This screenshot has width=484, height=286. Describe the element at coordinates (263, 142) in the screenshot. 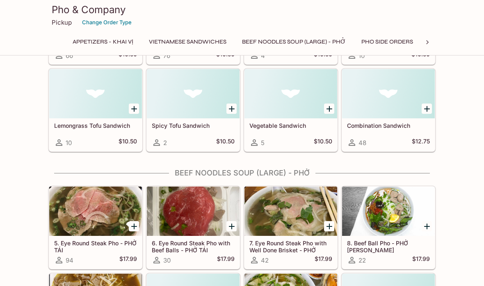

I see `span: 5` at that location.